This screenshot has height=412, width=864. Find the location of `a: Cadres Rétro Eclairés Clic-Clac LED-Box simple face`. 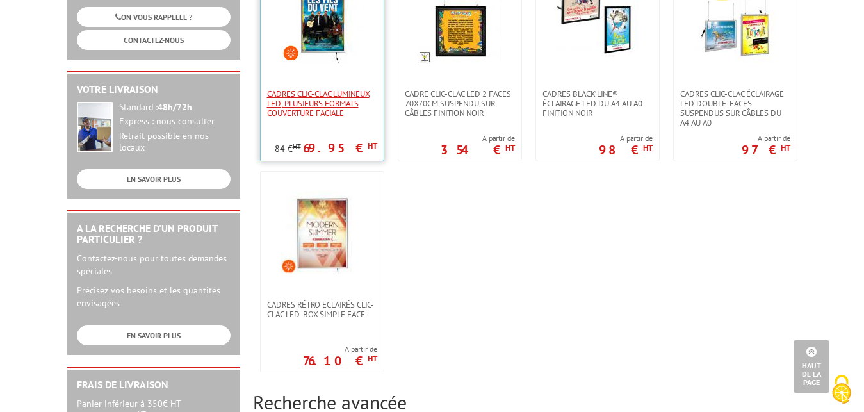

a: Cadres Rétro Eclairés Clic-Clac LED-Box simple face is located at coordinates (322, 309).